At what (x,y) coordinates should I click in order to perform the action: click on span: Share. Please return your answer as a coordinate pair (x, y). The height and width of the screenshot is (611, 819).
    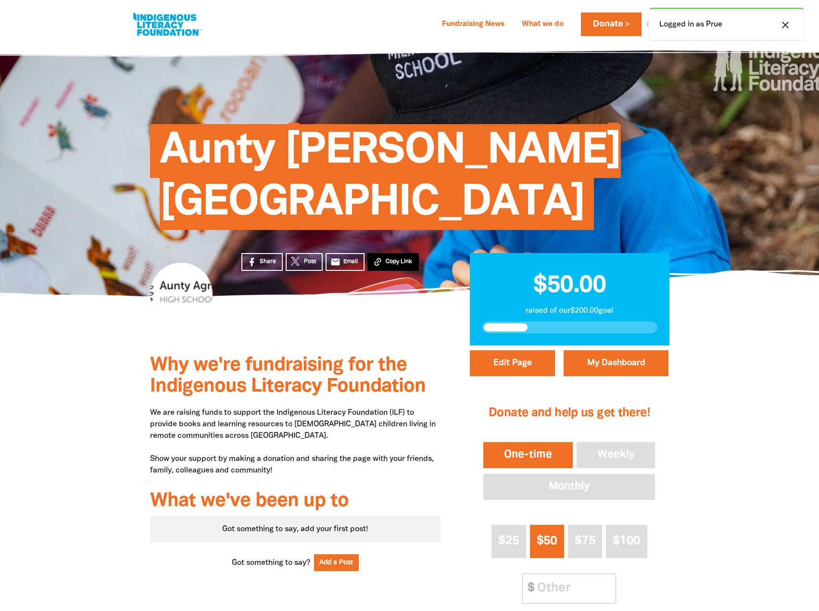
    Looking at the image, I should click on (268, 262).